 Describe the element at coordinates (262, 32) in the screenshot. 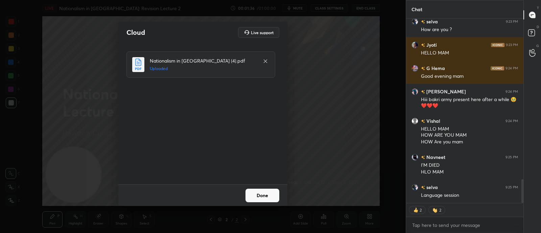

I see `h5: Live support` at that location.